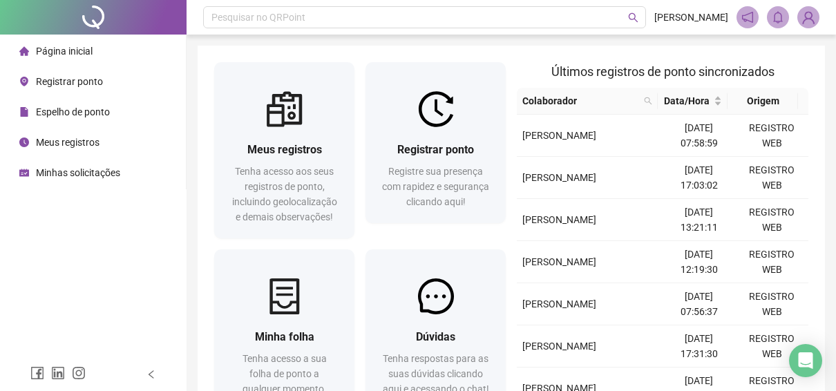 The width and height of the screenshot is (836, 391). Describe the element at coordinates (151, 374) in the screenshot. I see `span: left` at that location.